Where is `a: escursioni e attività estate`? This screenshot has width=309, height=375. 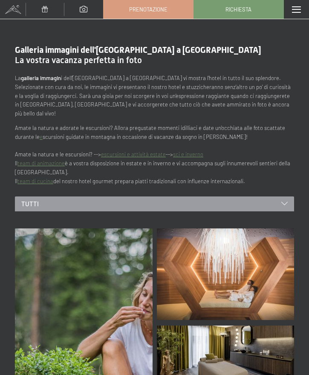 a: escursioni e attività estate is located at coordinates (133, 154).